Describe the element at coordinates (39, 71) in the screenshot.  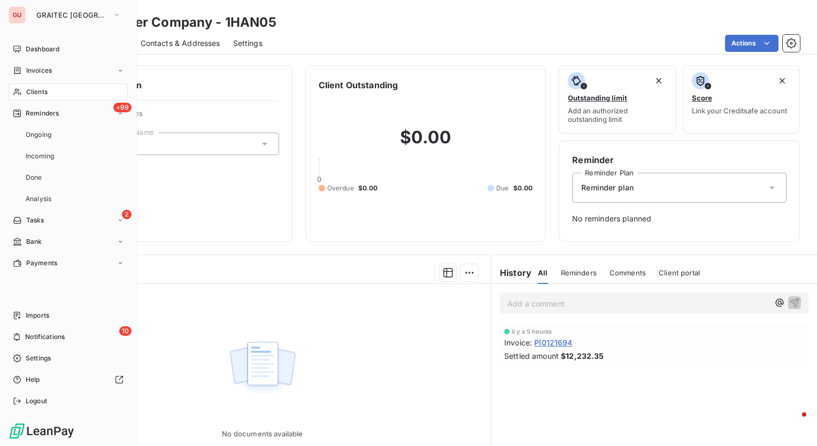
I see `span: Invoices` at that location.